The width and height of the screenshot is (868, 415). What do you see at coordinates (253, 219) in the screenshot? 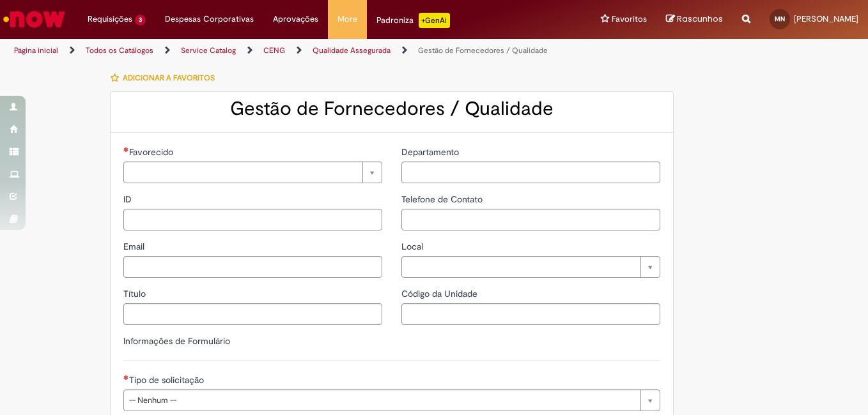
I see `input: ID` at bounding box center [253, 219].